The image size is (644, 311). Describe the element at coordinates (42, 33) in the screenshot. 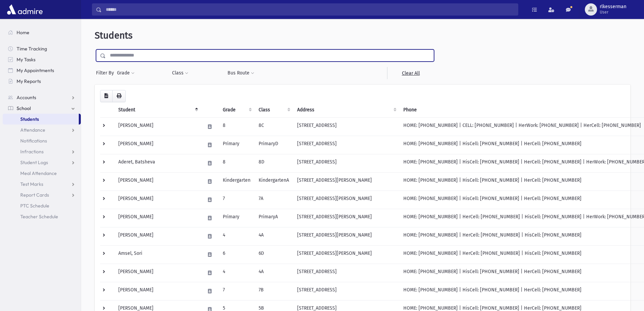

I see `a: Home` at that location.